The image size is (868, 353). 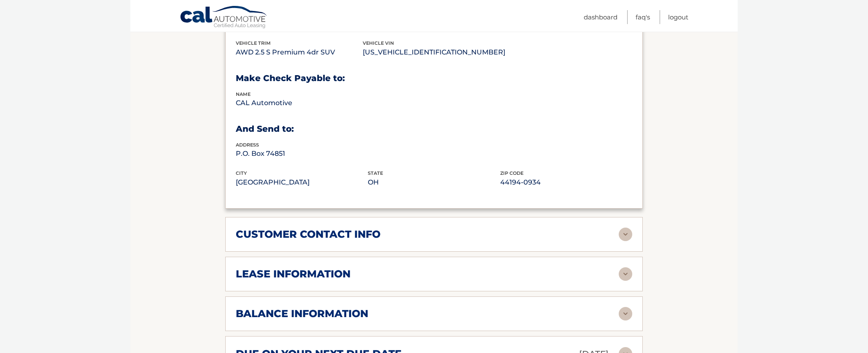 I want to click on a: Dashboard, so click(x=600, y=17).